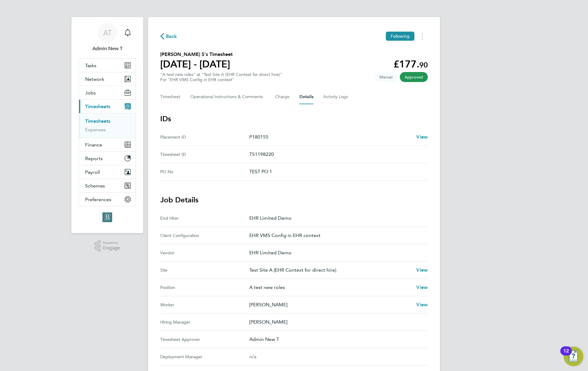 This screenshot has height=371, width=588. What do you see at coordinates (94, 145) in the screenshot?
I see `span: Finance` at bounding box center [94, 145].